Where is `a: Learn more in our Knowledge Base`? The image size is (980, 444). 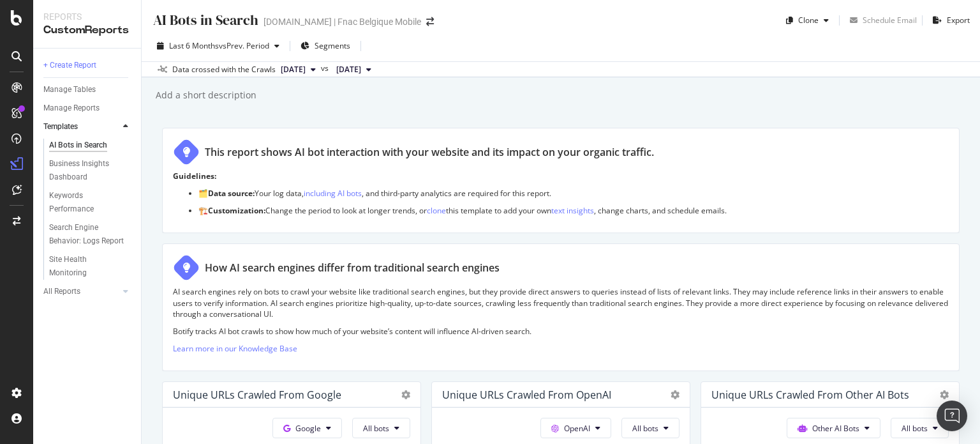 a: Learn more in our Knowledge Base is located at coordinates (235, 348).